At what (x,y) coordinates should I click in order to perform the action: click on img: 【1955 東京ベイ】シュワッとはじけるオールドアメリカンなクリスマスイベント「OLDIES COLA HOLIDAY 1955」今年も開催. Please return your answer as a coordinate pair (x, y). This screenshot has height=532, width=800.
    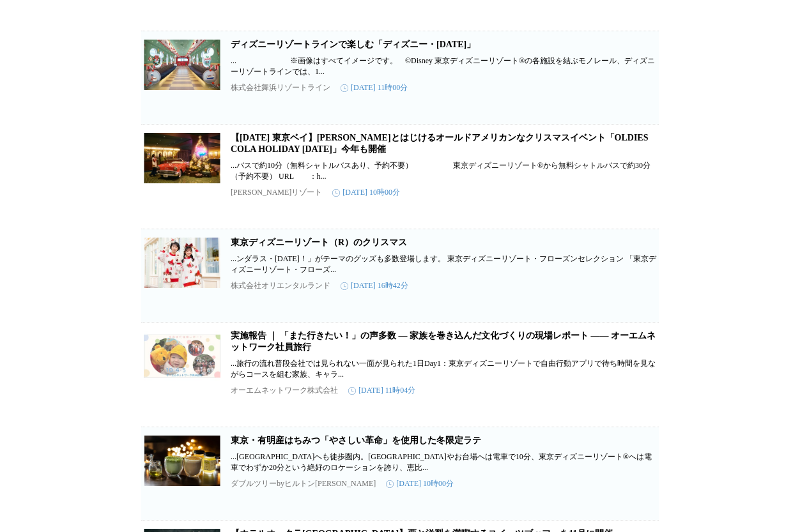
    Looking at the image, I should click on (182, 158).